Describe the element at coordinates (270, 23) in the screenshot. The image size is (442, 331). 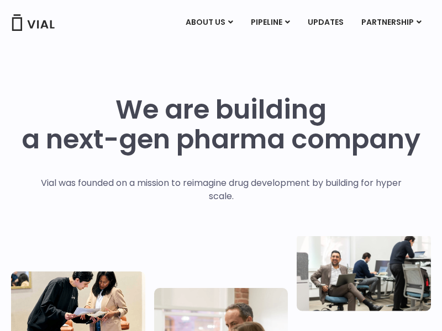
I see `a: PIPELINEMenu Toggle` at that location.